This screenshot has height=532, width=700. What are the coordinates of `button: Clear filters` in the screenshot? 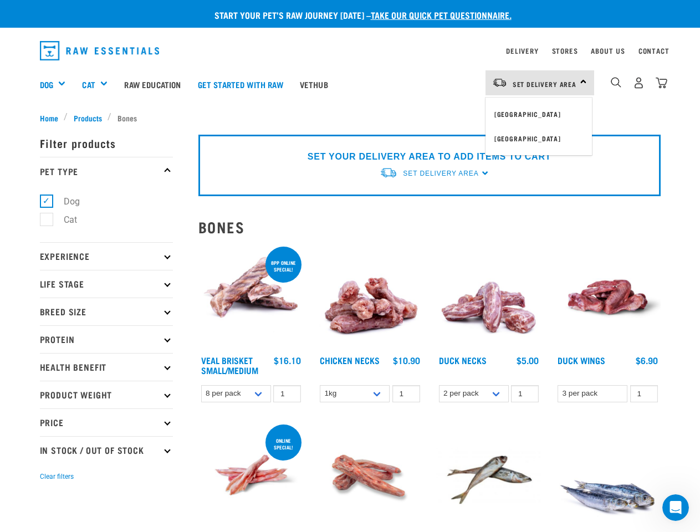 It's located at (57, 477).